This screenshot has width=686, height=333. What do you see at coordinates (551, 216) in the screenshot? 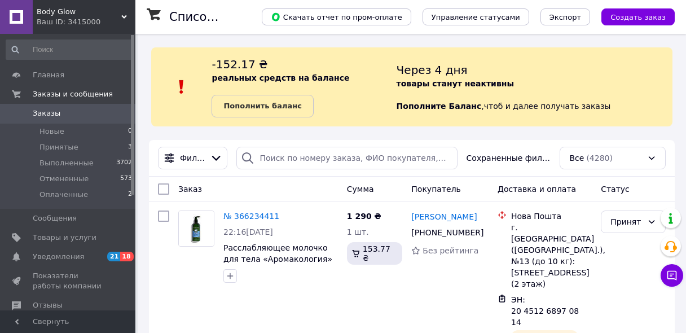
I see `div: Нова Пошта` at bounding box center [551, 216].